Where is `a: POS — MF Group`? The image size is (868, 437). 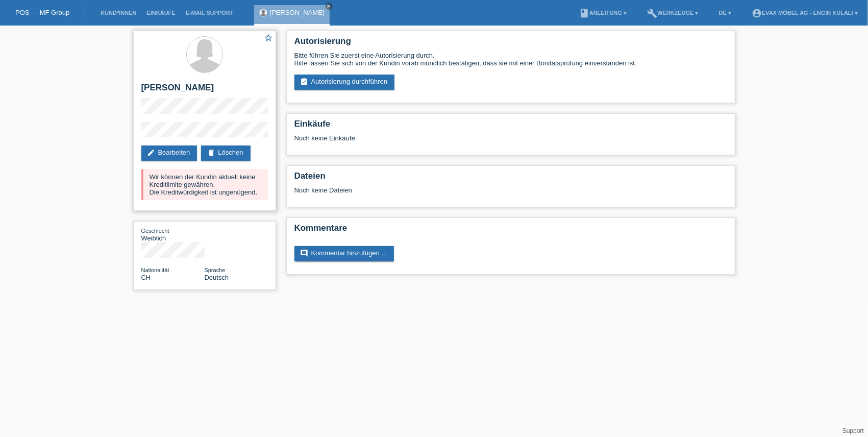
a: POS — MF Group is located at coordinates (42, 12).